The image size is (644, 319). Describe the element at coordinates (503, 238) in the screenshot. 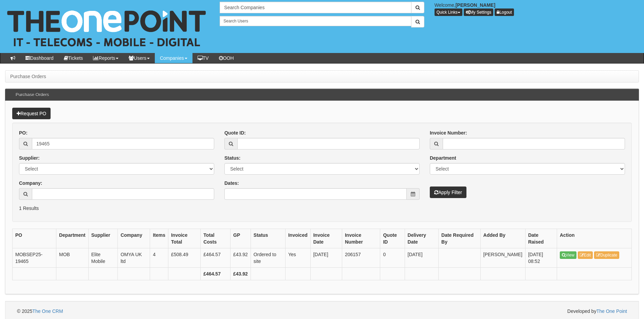

I see `th: Added By` at that location.